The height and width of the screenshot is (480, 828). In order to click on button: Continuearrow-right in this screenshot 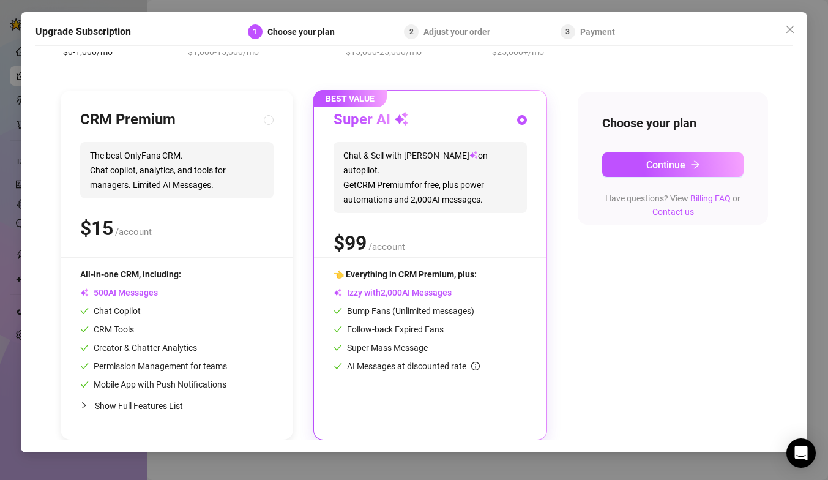, I will do `click(673, 165)`.